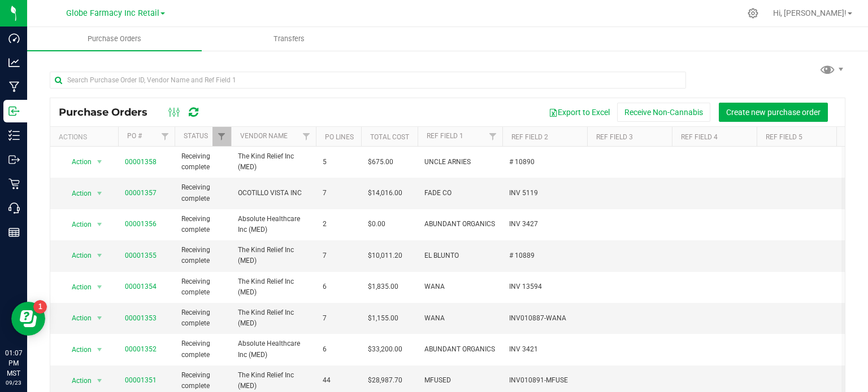  Describe the element at coordinates (140, 255) in the screenshot. I see `a: 00001355` at that location.